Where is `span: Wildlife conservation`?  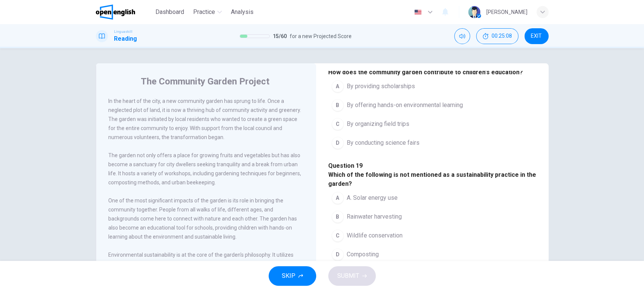
span: Wildlife conservation is located at coordinates (375, 236).